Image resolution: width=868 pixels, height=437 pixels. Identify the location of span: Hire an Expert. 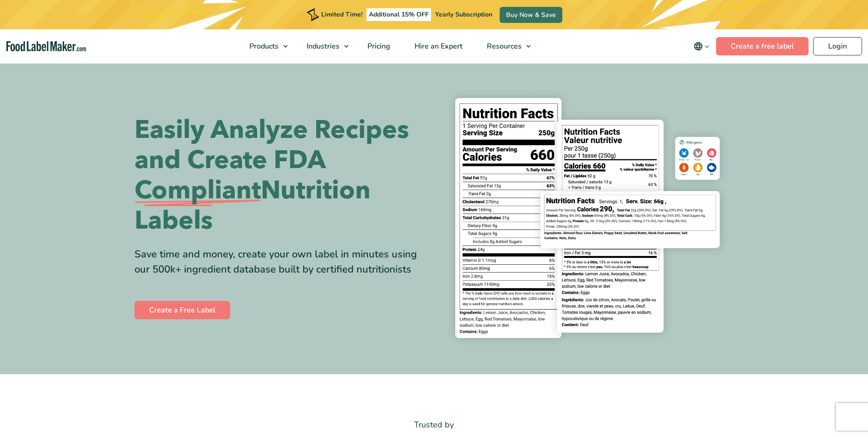
(438, 47).